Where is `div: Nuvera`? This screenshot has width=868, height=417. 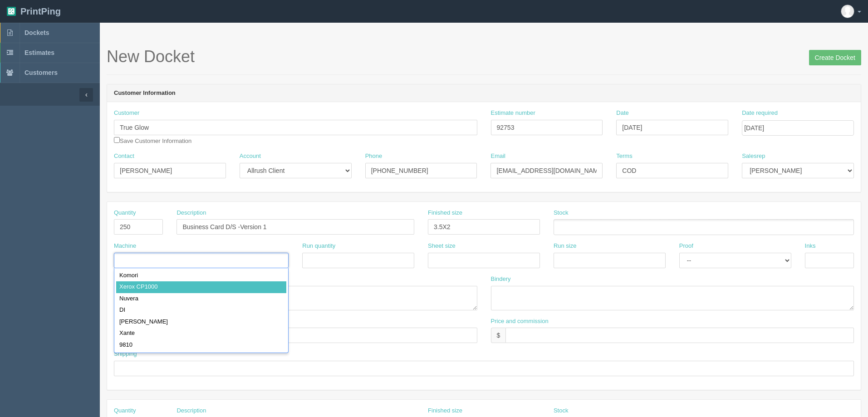 div: Nuvera is located at coordinates (201, 299).